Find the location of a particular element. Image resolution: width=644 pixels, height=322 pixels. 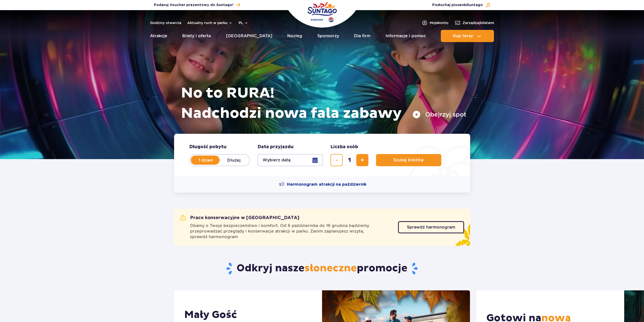

a: Atrakcje is located at coordinates (159, 36).